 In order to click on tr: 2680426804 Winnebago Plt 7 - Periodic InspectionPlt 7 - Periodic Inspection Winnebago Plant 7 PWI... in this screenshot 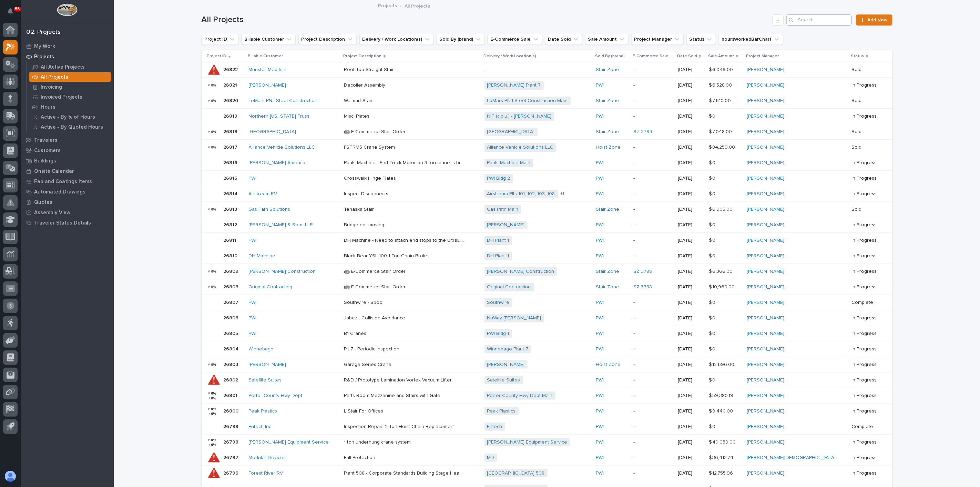, I will do `click(547, 349)`.